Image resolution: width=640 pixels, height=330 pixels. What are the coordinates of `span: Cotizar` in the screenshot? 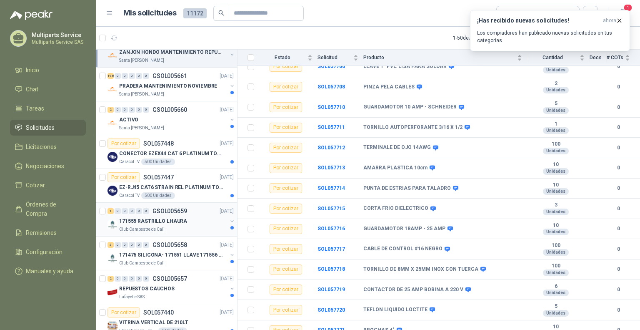 It's located at (35, 185).